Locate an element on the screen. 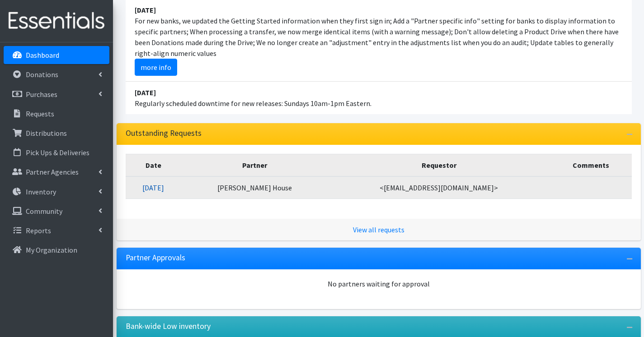  a: Pick Ups & Deliveries is located at coordinates (57, 152).